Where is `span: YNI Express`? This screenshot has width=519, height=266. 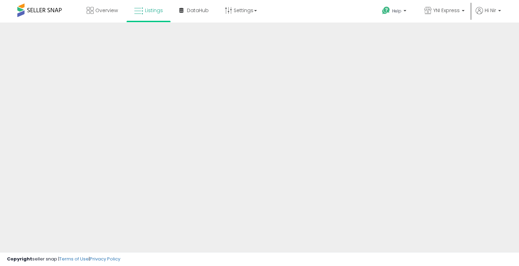
span: YNI Express is located at coordinates (447, 10).